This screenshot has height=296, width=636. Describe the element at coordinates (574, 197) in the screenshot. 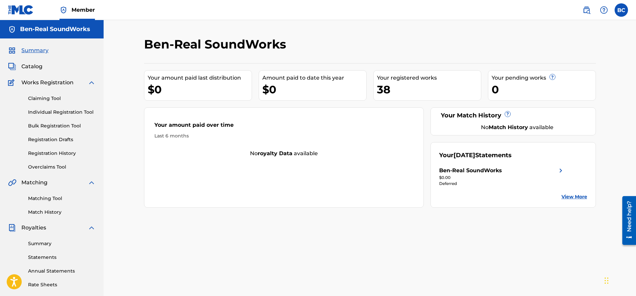

I see `a: View More` at that location.